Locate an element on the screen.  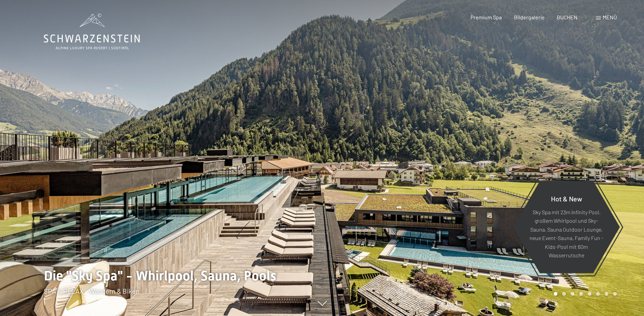
div: Carousel Page 2 is located at coordinates (564, 294).